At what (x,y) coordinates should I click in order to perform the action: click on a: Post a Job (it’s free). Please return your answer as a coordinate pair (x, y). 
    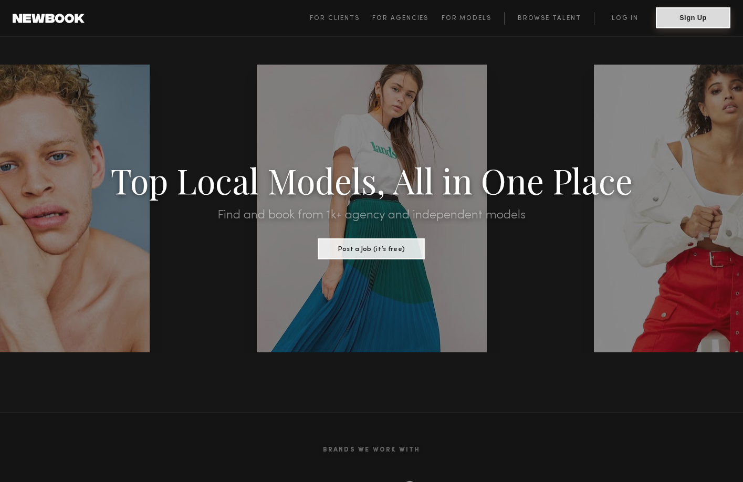
    Looking at the image, I should click on (371, 248).